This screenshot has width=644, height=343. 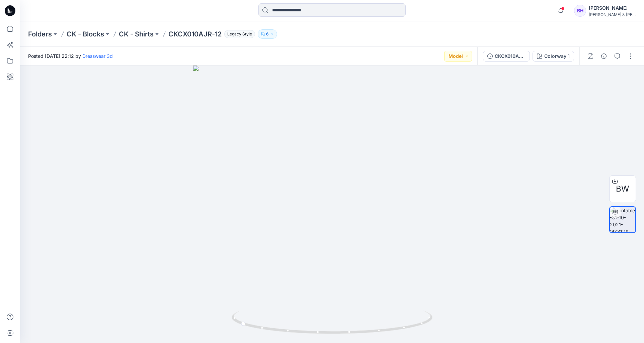 What do you see at coordinates (40, 34) in the screenshot?
I see `p: Folders` at bounding box center [40, 34].